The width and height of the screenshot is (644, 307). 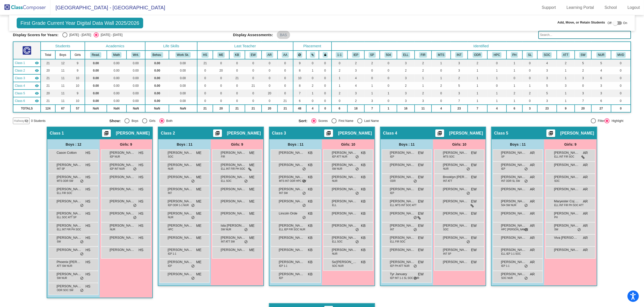 I want to click on button: Print Students Details, so click(x=329, y=133).